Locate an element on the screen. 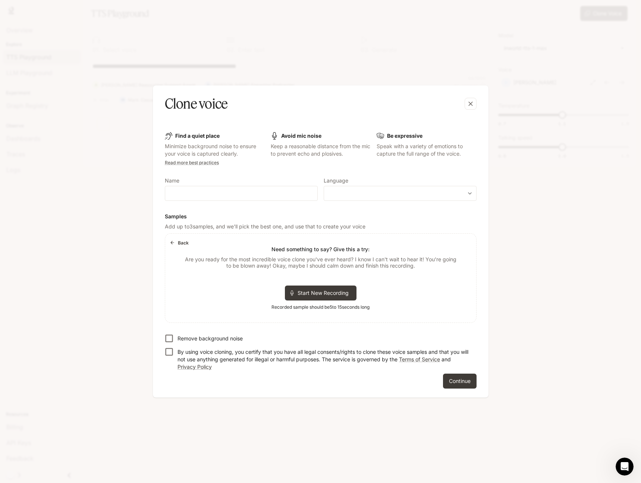  p: Name is located at coordinates (172, 181).